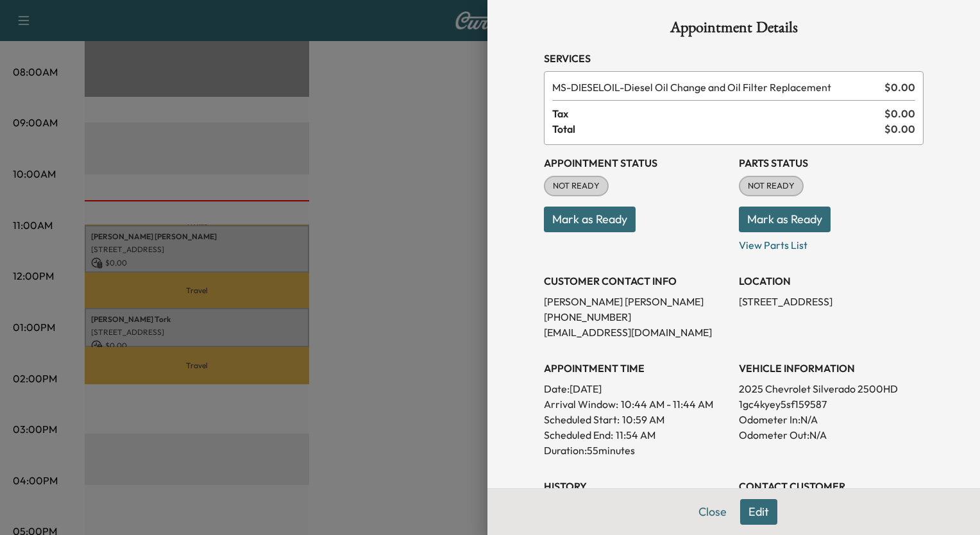 This screenshot has height=535, width=980. Describe the element at coordinates (636, 404) in the screenshot. I see `p: Arrival Window:` at that location.